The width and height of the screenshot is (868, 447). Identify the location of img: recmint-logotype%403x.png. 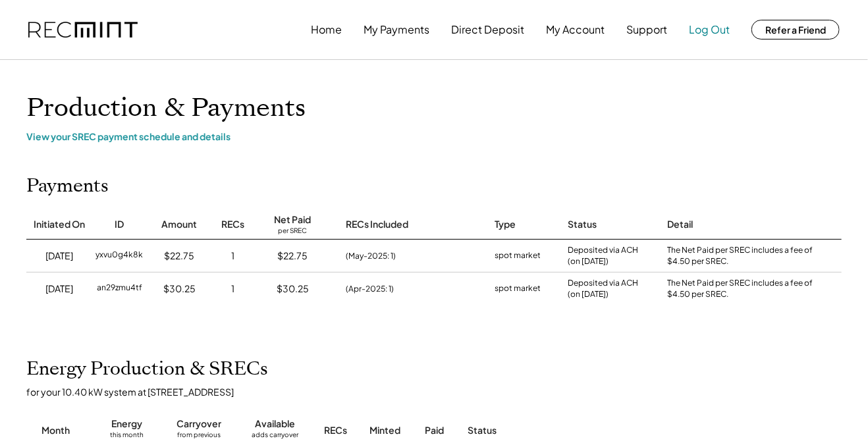
(83, 30).